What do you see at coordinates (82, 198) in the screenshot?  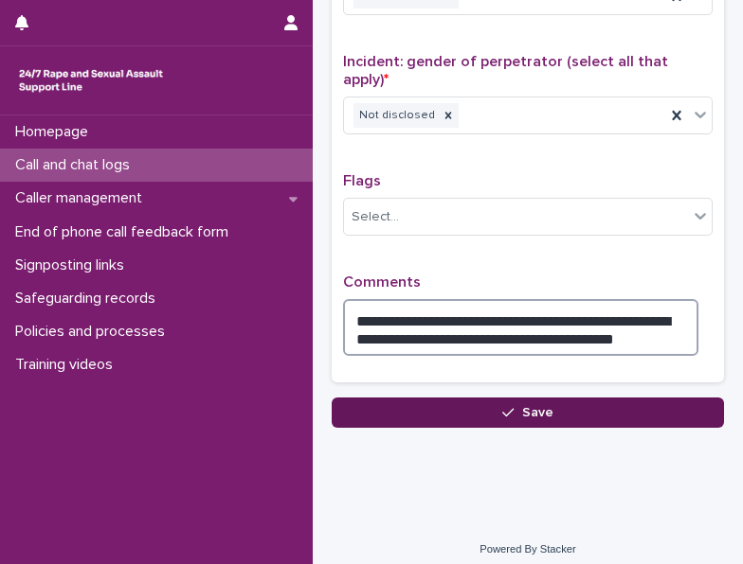 I see `p: Caller management` at bounding box center [82, 198].